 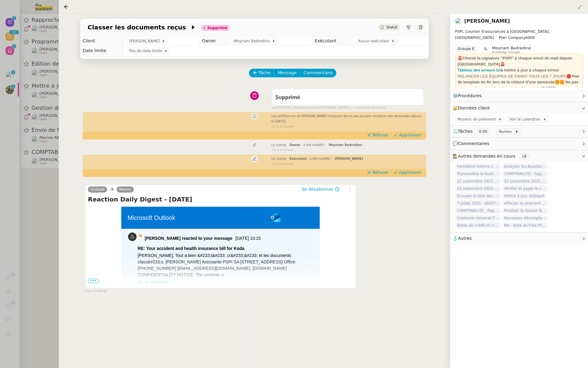 I want to click on button: Se désabonner, so click(x=320, y=189).